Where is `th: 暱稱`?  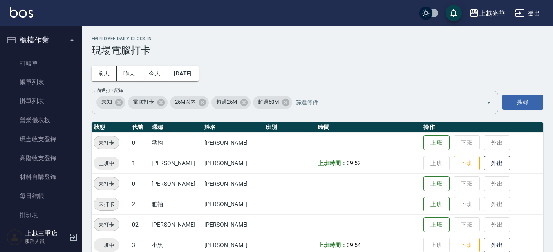 th: 暱稱 is located at coordinates (176, 127).